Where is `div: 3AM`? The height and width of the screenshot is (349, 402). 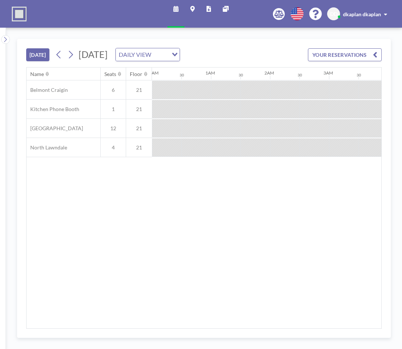
div: 3AM is located at coordinates (328, 73).